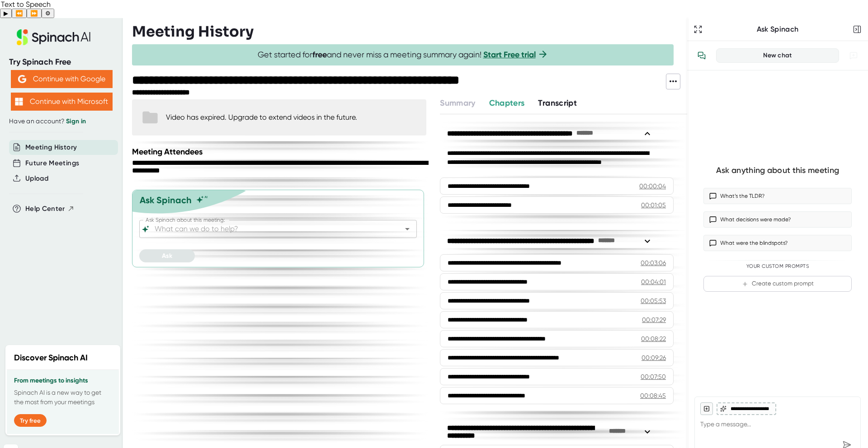 The image size is (868, 448). Describe the element at coordinates (778, 284) in the screenshot. I see `button: Create custom prompt` at that location.